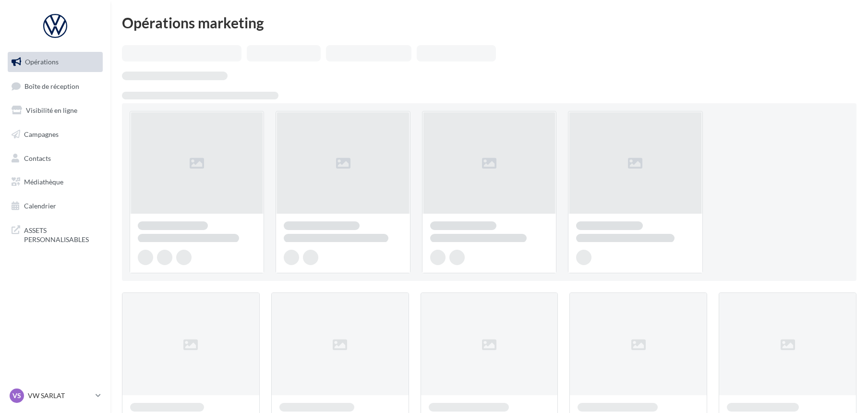 This screenshot has height=413, width=868. I want to click on a: Visibilité en ligne, so click(55, 110).